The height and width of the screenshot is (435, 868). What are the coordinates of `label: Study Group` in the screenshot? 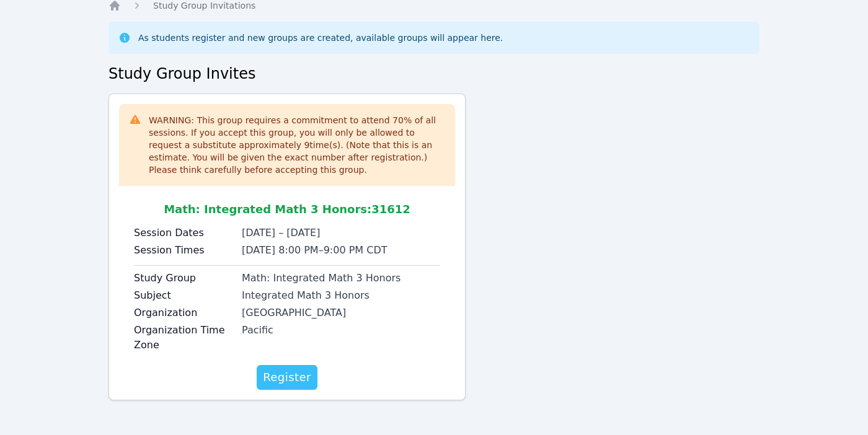 It's located at (184, 279).